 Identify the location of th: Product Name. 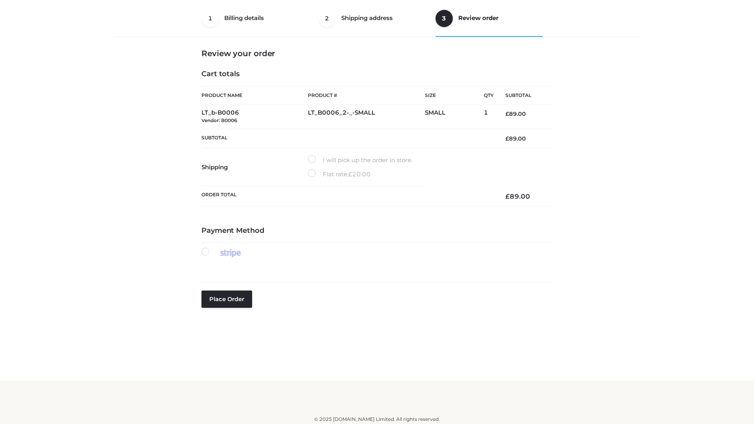
(254, 95).